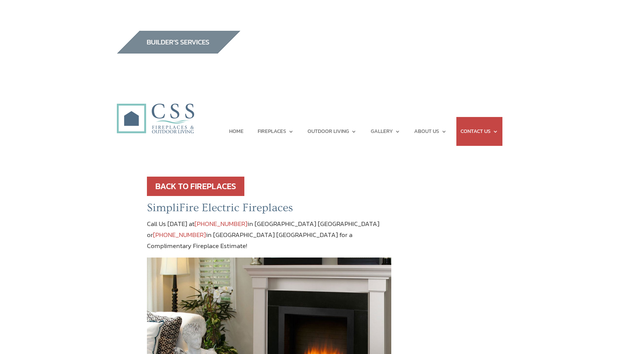 The width and height of the screenshot is (644, 354). Describe the element at coordinates (479, 132) in the screenshot. I see `a: CONTACT US` at that location.